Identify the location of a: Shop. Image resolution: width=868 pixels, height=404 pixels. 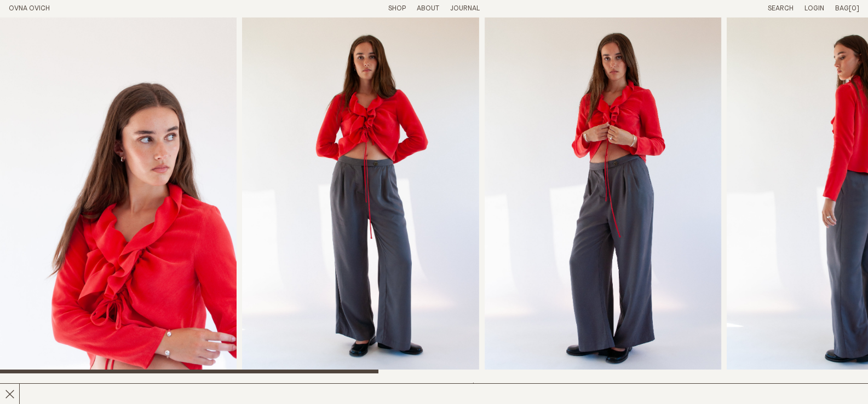
(397, 9).